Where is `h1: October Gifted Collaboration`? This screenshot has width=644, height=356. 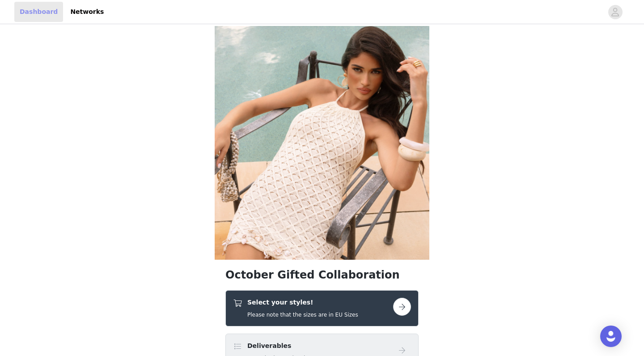
h1: October Gifted Collaboration is located at coordinates (322, 275).